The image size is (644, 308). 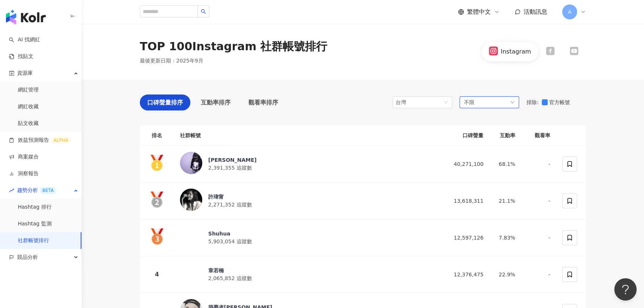 What do you see at coordinates (24, 157) in the screenshot?
I see `a: 商案媒合` at bounding box center [24, 157].